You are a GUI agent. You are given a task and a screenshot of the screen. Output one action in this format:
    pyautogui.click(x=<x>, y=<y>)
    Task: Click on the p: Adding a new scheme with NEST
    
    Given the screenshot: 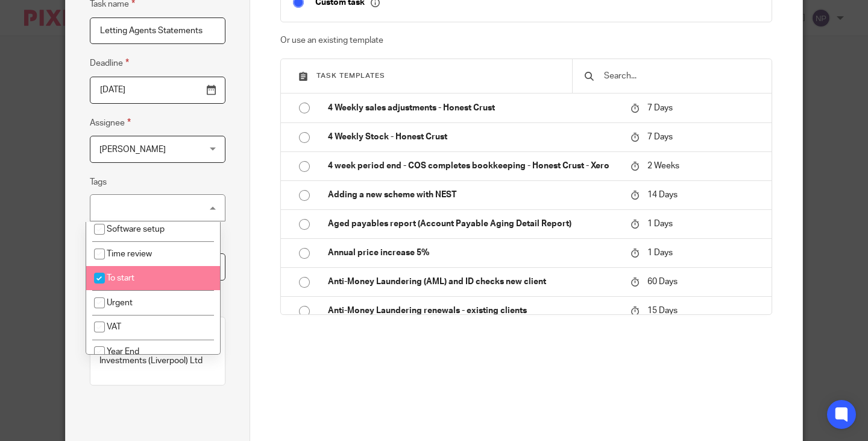 What is the action you would take?
    pyautogui.click(x=473, y=195)
    